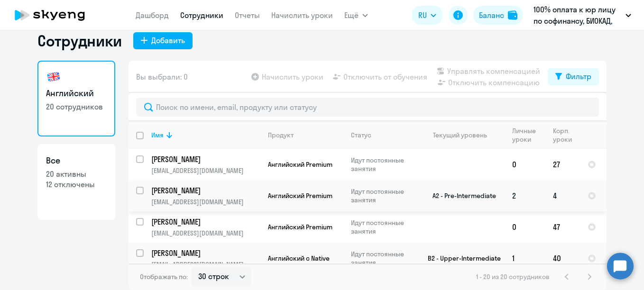 This screenshot has width=644, height=290. Describe the element at coordinates (562, 258) in the screenshot. I see `td: 40` at that location.